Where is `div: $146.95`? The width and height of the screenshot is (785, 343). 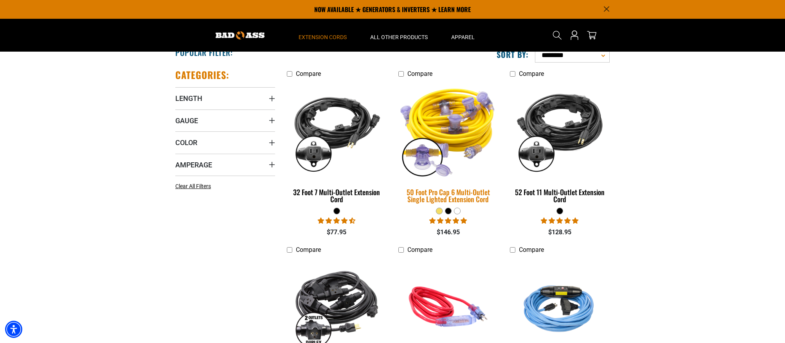 div: $146.95 is located at coordinates (448, 232).